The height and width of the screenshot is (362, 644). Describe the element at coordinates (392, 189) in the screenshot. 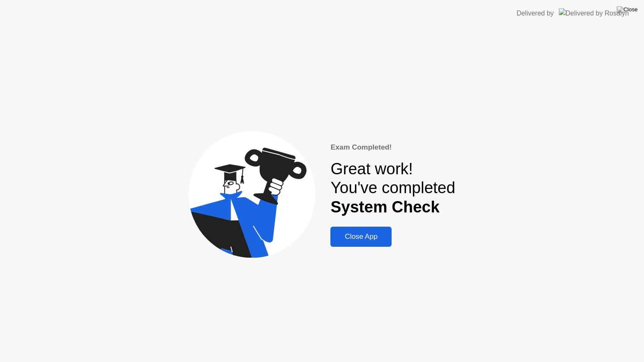

I see `div: Great work! You've completed` at that location.